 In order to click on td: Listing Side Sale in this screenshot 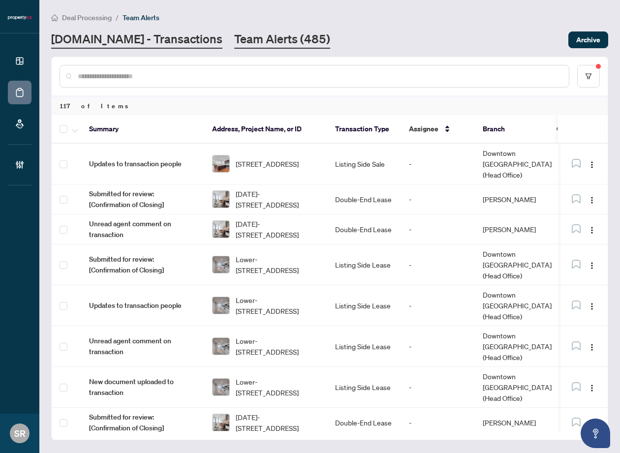, I will do `click(364, 164)`.